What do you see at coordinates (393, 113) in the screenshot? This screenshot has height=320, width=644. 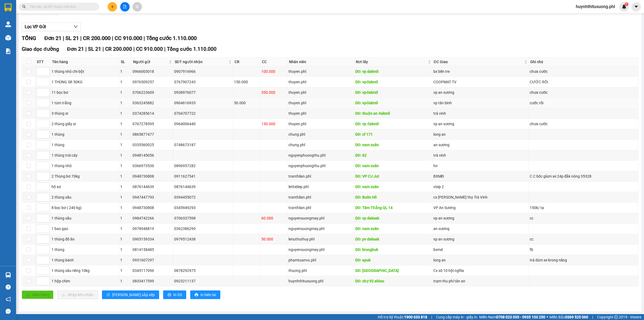 I see `div: DĐ: thuận an đakmil` at bounding box center [393, 113].